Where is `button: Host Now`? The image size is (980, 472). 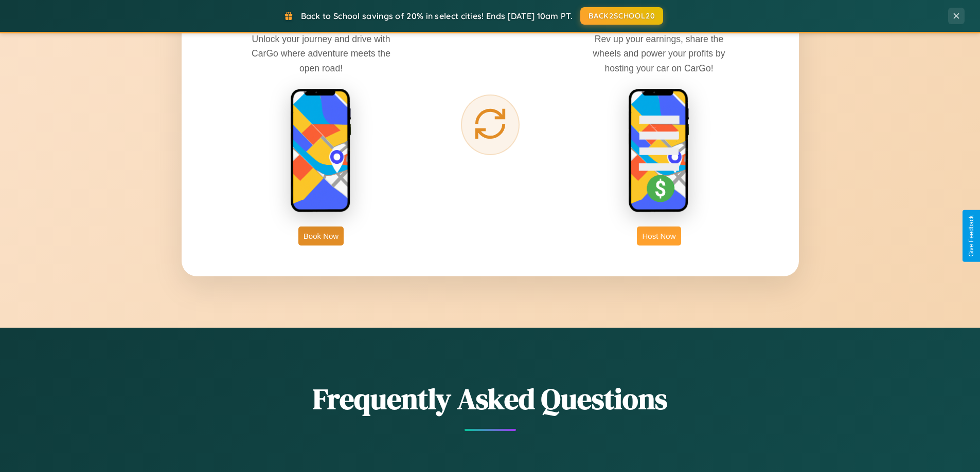
button: Host Now is located at coordinates (658, 236).